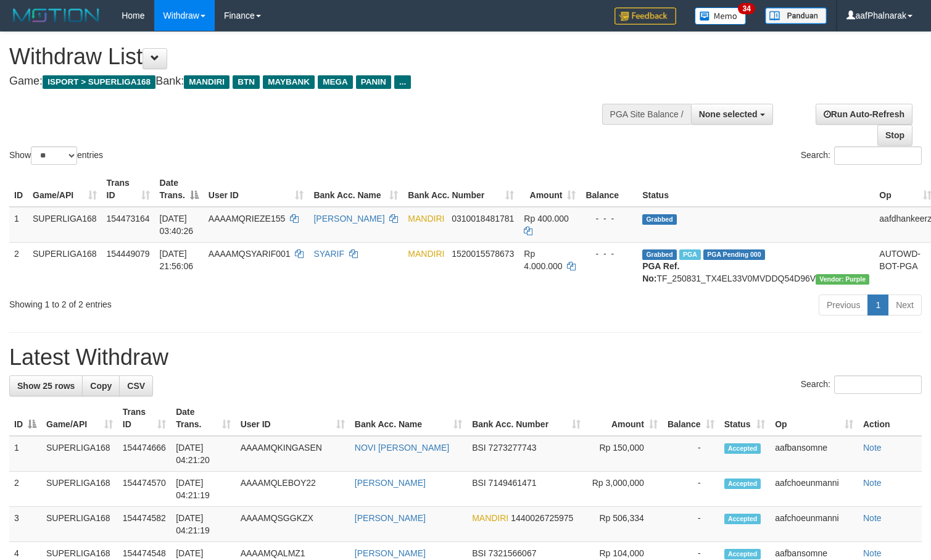 Image resolution: width=931 pixels, height=560 pixels. What do you see at coordinates (878, 305) in the screenshot?
I see `a: 1` at bounding box center [878, 305].